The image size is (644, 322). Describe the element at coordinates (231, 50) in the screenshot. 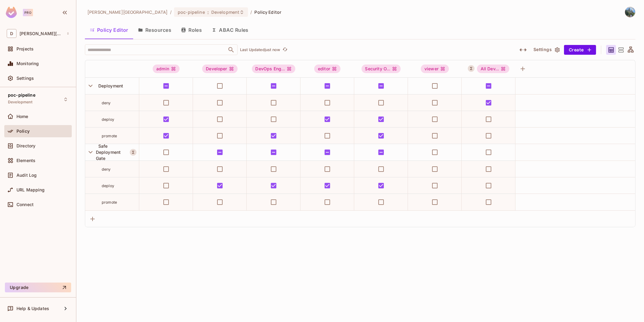

I see `button: Open` at that location.